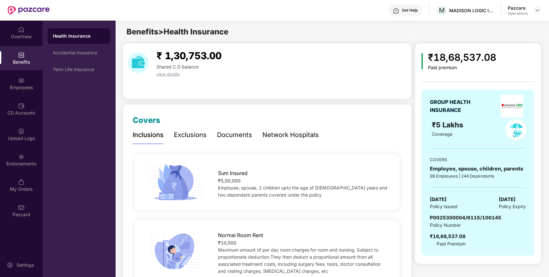 This screenshot has width=549, height=277. I want to click on img: svg+xml;base64,PHN2ZyBpZD0iU2V0dGluZy0yMHgyMCIgeG1sbnM9Imh0dHA6Ly93d3cudzMub3JnLzIwMDAvc3ZnIiB3aW..., so click(10, 265).